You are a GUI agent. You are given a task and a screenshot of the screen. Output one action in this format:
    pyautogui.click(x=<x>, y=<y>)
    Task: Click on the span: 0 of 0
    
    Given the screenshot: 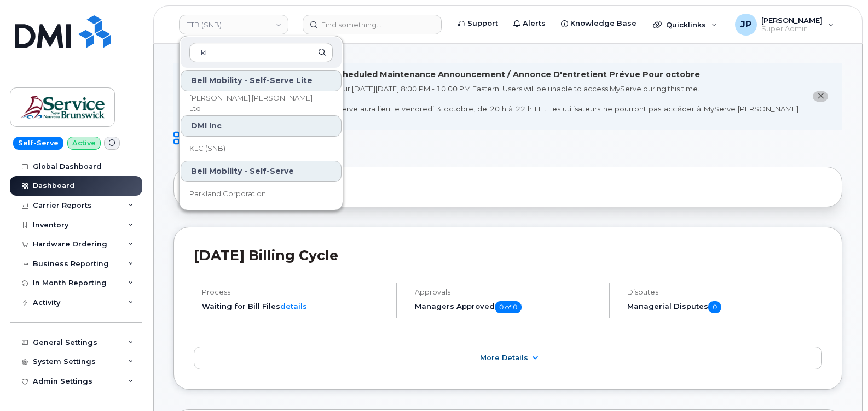 What is the action you would take?
    pyautogui.click(x=508, y=308)
    